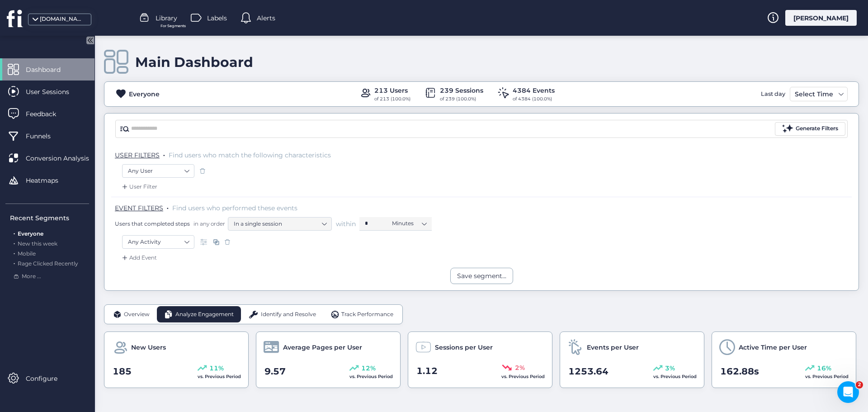 This screenshot has height=412, width=868. What do you see at coordinates (669, 368) in the screenshot?
I see `span: 3%` at bounding box center [669, 368].